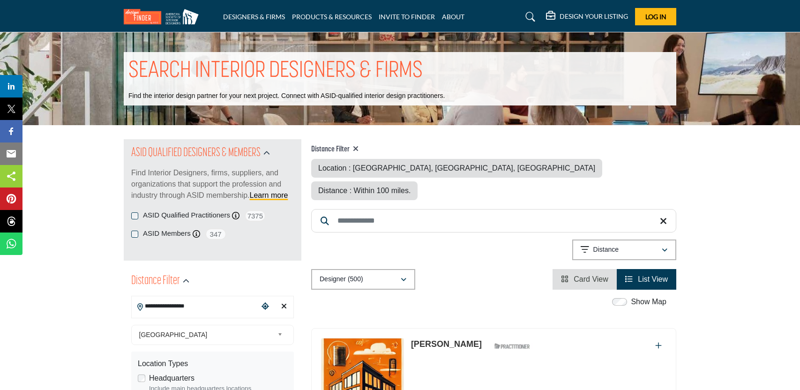 The image size is (800, 390). I want to click on label: ASID Members, so click(167, 233).